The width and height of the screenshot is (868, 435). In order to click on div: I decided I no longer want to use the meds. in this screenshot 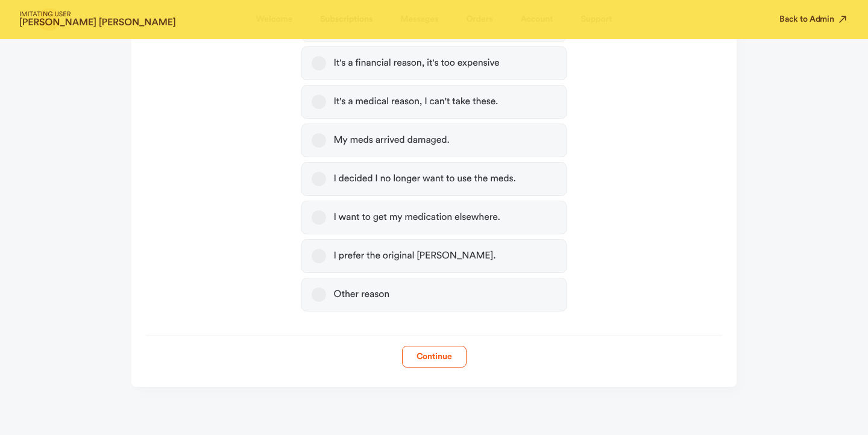, I will do `click(425, 178)`.